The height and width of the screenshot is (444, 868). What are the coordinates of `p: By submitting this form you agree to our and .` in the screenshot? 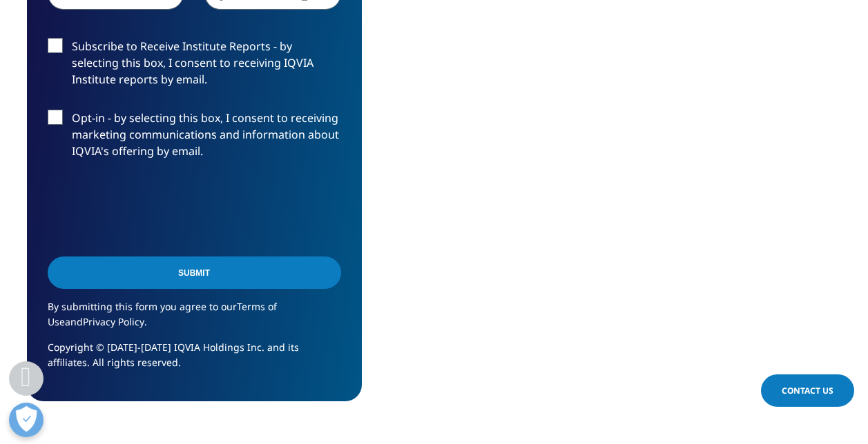 It's located at (194, 319).